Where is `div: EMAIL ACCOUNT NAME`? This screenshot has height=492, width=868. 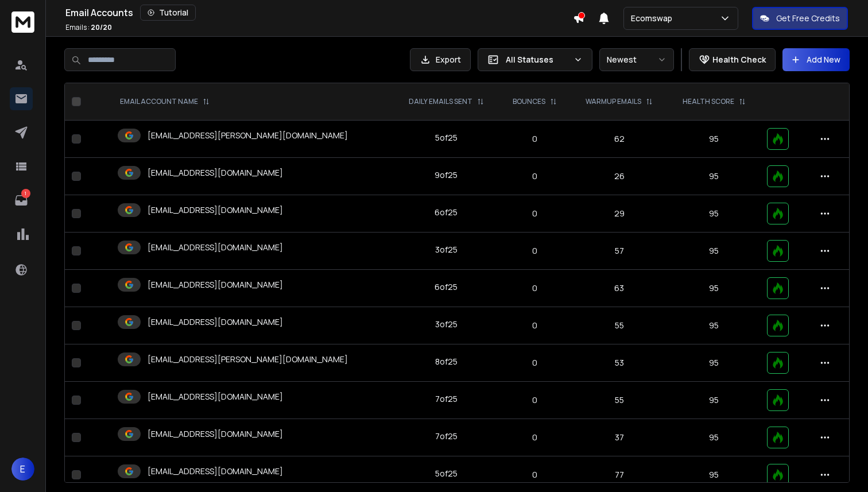
div: EMAIL ACCOUNT NAME is located at coordinates (164, 102).